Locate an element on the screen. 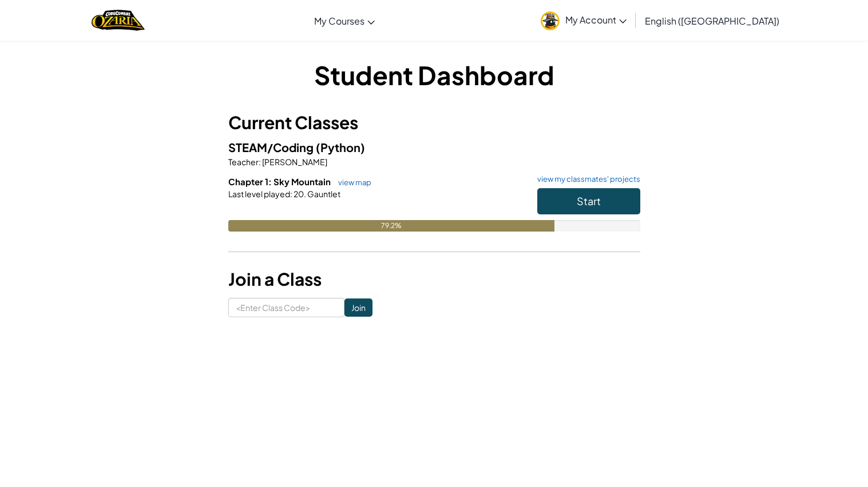 This screenshot has width=868, height=487. h3: Join a Class is located at coordinates (434, 279).